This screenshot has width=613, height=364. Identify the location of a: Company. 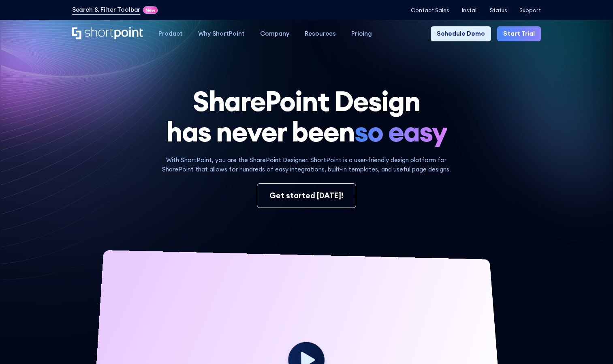
(275, 34).